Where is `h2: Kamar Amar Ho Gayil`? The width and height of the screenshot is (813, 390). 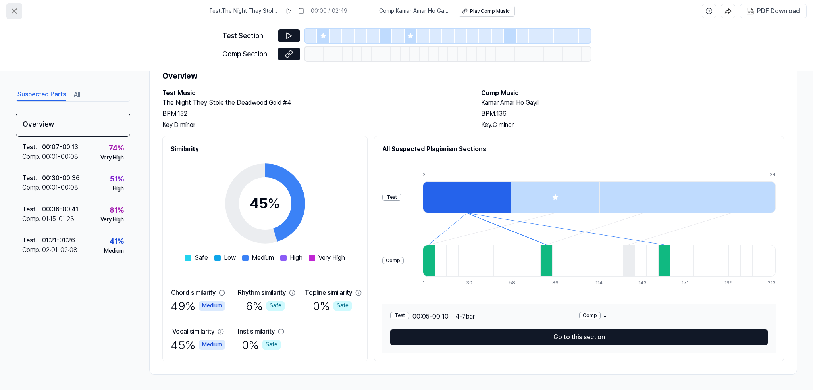
h2: Kamar Amar Ho Gayil is located at coordinates (632, 103).